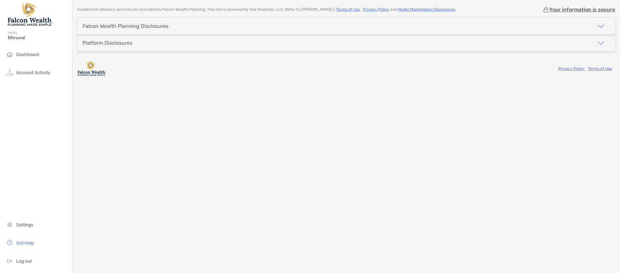 The width and height of the screenshot is (620, 273). What do you see at coordinates (10, 54) in the screenshot?
I see `img: household icon` at bounding box center [10, 54].